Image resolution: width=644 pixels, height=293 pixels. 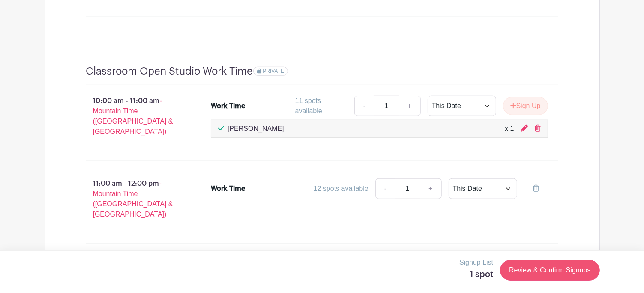 What do you see at coordinates (135, 199) in the screenshot?
I see `p: 11:00 am - 12:00 pm` at bounding box center [135, 199].